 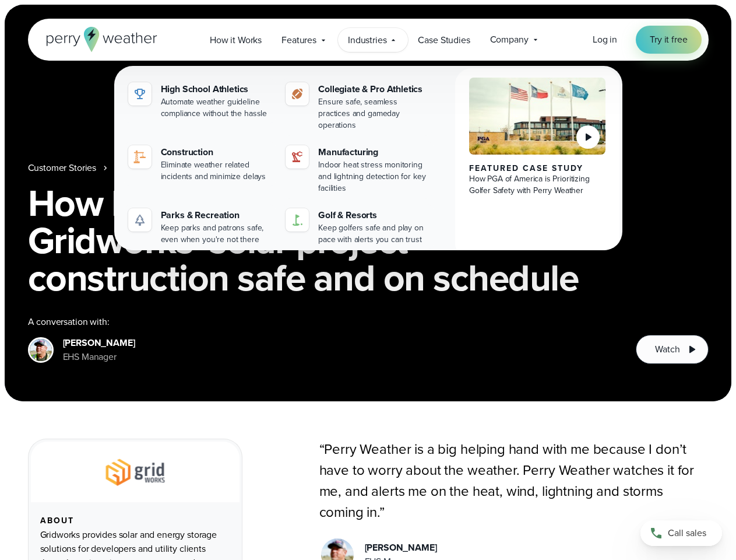 I want to click on div: Featured Case Study, so click(x=538, y=168).